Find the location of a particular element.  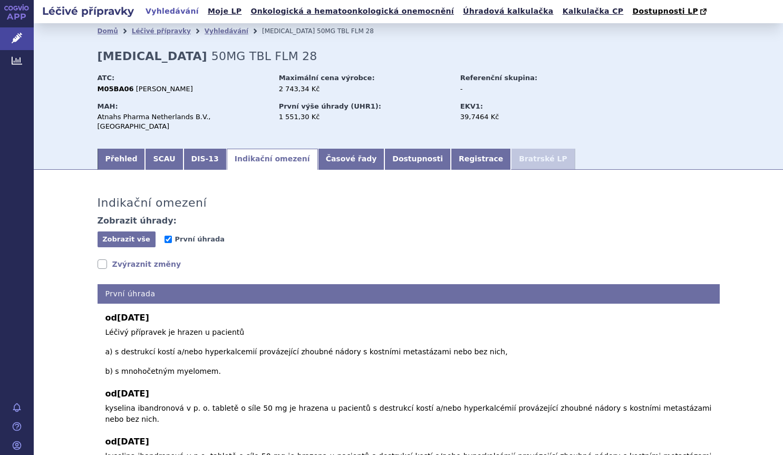

a: Dostupnosti LP is located at coordinates (670, 12).